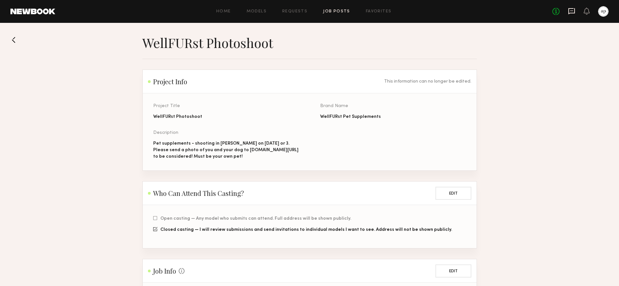 The width and height of the screenshot is (619, 286). I want to click on a: Job Posts, so click(336, 11).